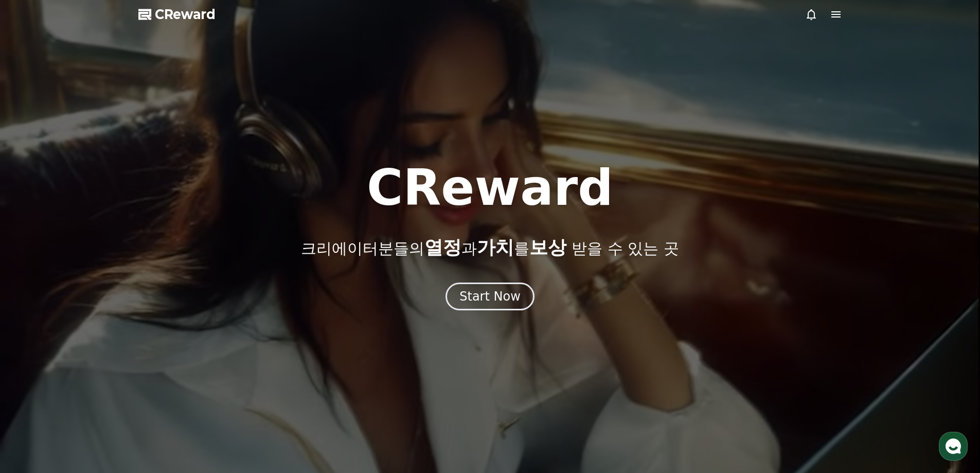 Image resolution: width=980 pixels, height=473 pixels. I want to click on h1: CReward, so click(490, 188).